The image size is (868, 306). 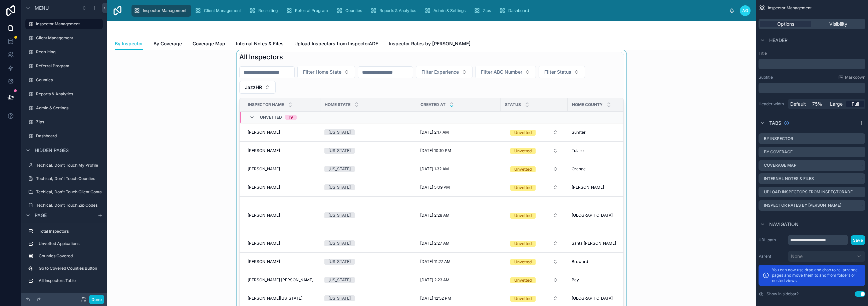 I want to click on span: Page, so click(x=41, y=216).